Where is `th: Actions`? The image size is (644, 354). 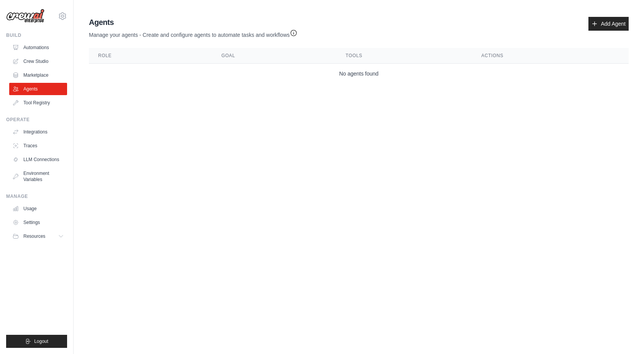
th: Actions is located at coordinates (550, 56).